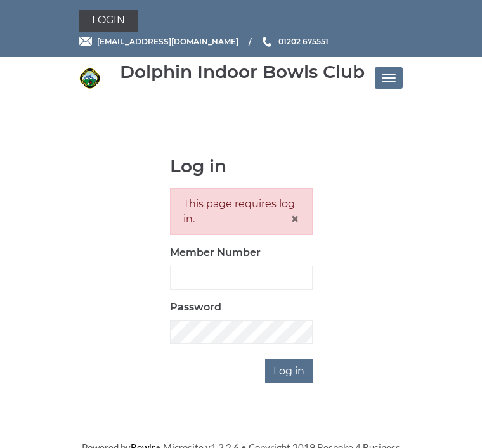  What do you see at coordinates (89, 78) in the screenshot?
I see `img: Dolphin Indoor Bowls Club` at bounding box center [89, 78].